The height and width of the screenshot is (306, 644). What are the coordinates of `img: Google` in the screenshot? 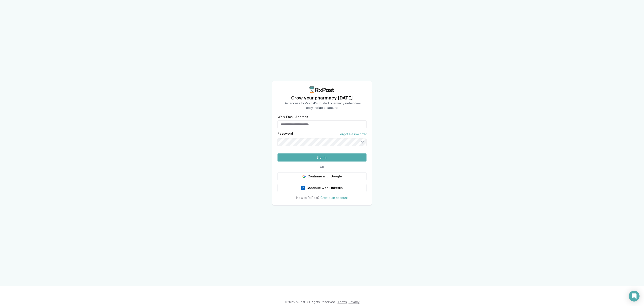 It's located at (304, 176).